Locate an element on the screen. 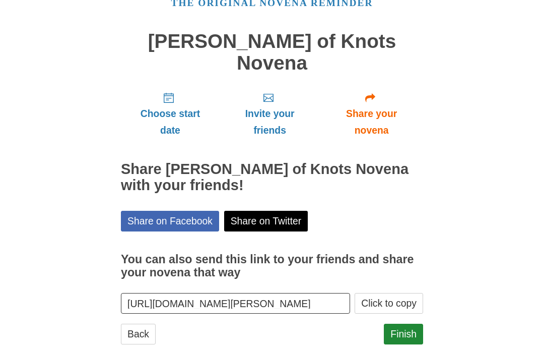 The width and height of the screenshot is (544, 348). a: Share on Facebook is located at coordinates (170, 221).